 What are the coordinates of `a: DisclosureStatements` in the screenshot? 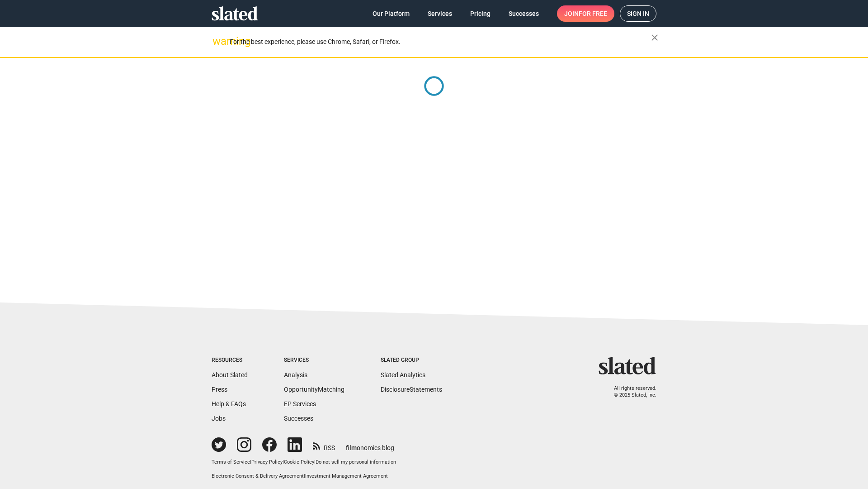 It's located at (412, 389).